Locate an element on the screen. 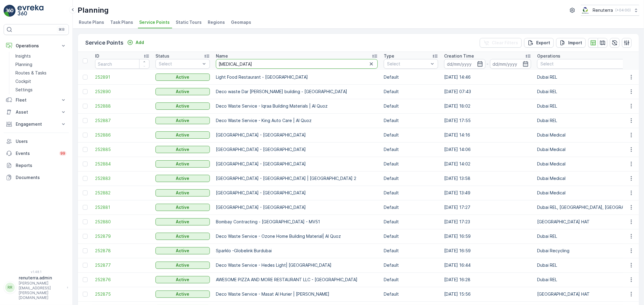 Image resolution: width=644 pixels, height=305 pixels. td: Deco Waste Service - Iqraa Building Materials | Al Quoz is located at coordinates (297, 106).